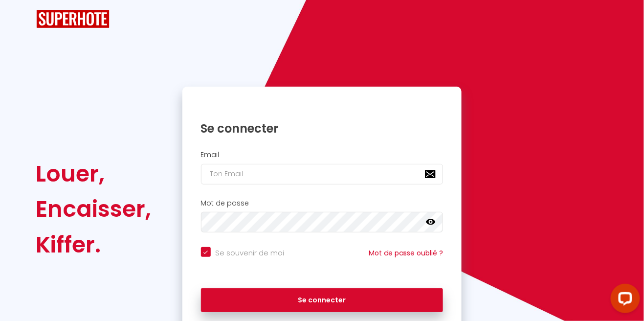  I want to click on h2: Email, so click(322, 155).